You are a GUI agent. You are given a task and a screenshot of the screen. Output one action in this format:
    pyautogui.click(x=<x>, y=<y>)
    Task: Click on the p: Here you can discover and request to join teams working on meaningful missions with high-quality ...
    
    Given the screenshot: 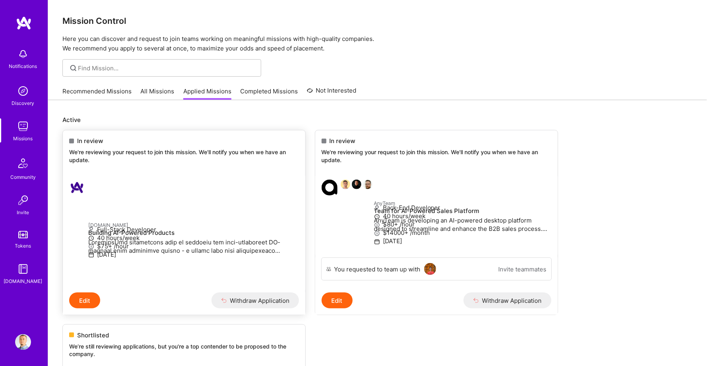 What is the action you would take?
    pyautogui.click(x=377, y=44)
    